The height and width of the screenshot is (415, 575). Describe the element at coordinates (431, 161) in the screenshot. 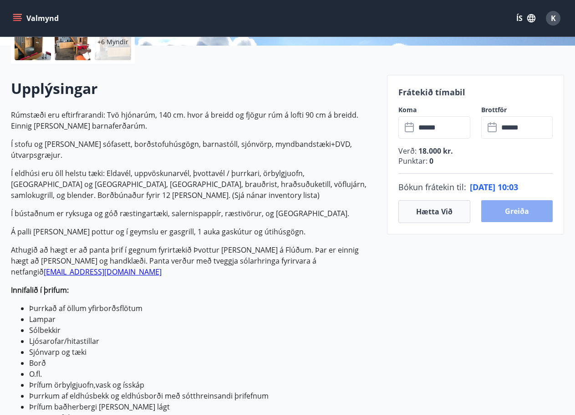

I see `span: 0` at that location.